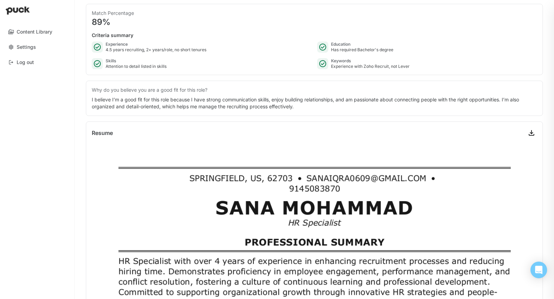 The width and height of the screenshot is (554, 299). Describe the element at coordinates (156, 50) in the screenshot. I see `div: 4.5 years recruiting, 2+ years/role, no short tenures` at that location.